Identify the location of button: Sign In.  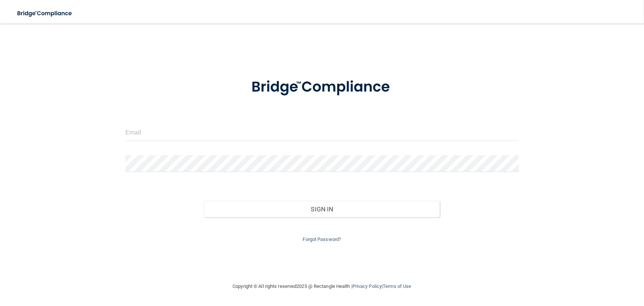
(322, 209).